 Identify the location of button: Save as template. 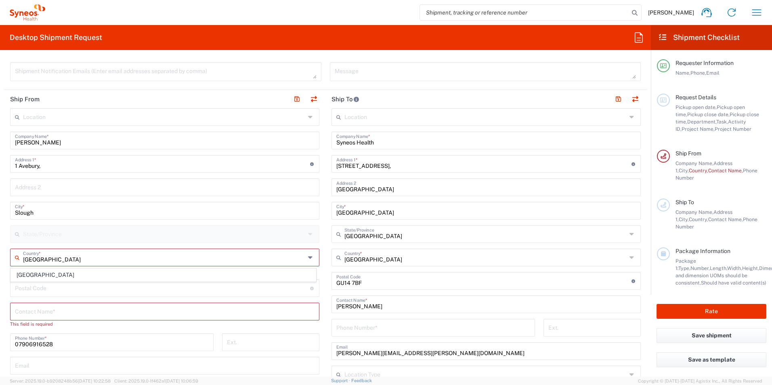
(712, 360).